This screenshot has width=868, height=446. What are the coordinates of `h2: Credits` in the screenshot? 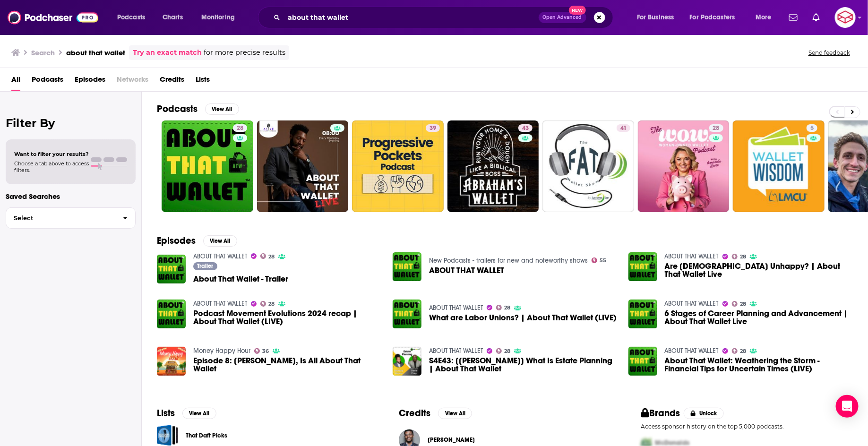 It's located at (414, 413).